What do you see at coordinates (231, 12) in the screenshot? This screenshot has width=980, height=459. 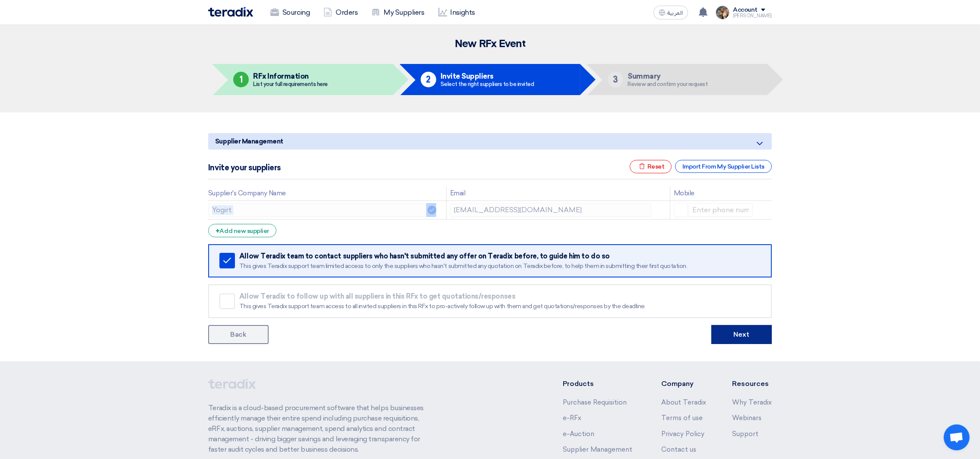 I see `img: Teradix logo` at bounding box center [231, 12].